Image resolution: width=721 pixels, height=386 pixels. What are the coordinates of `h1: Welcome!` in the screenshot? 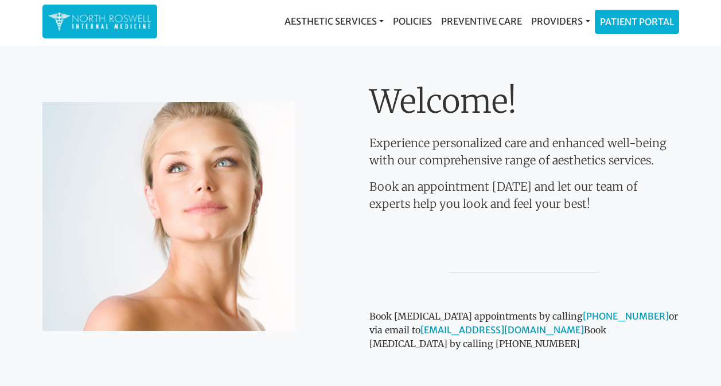 It's located at (524, 101).